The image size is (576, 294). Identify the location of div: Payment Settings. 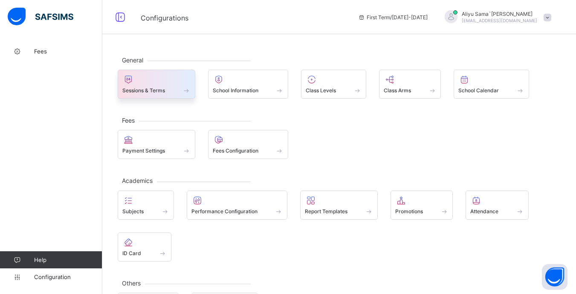
(157, 144).